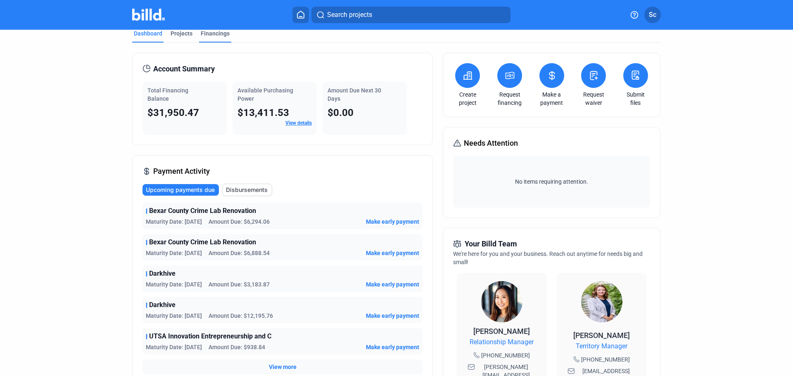 The width and height of the screenshot is (793, 376). Describe the element at coordinates (239, 285) in the screenshot. I see `span: Amount Due: $3,183.87` at that location.